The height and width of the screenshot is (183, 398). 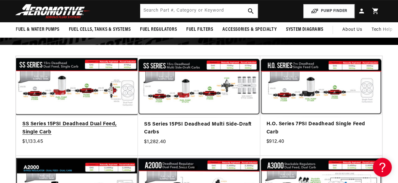 I want to click on summary: System Diagrams, so click(x=304, y=30).